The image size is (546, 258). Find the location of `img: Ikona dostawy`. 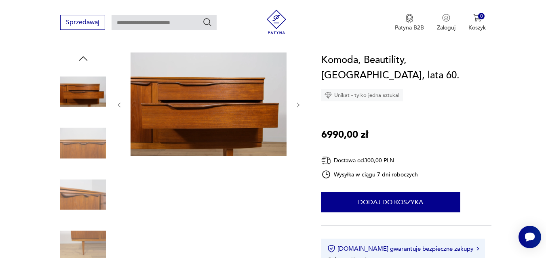

img: Ikona dostawy is located at coordinates (326, 160).